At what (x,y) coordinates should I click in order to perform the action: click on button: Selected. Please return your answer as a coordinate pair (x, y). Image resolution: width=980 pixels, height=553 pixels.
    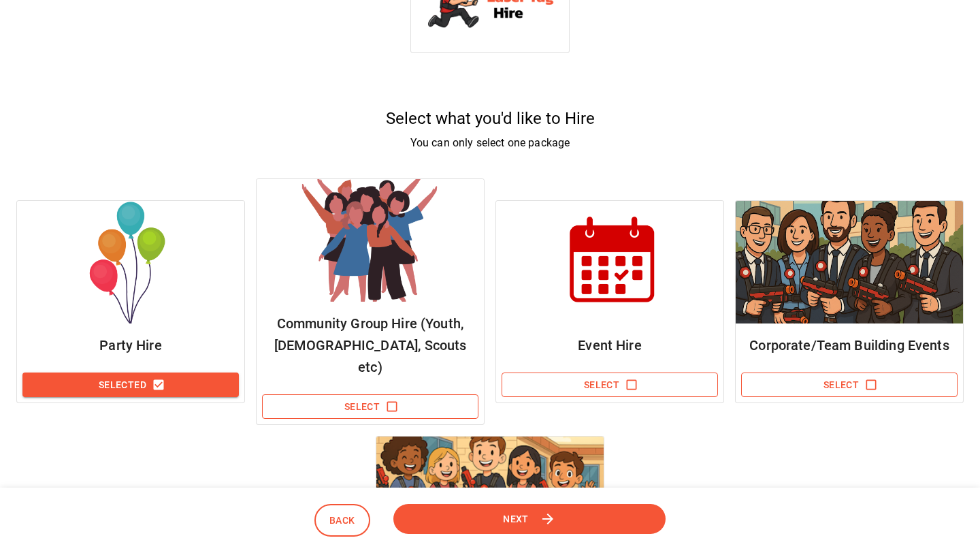
    Looking at the image, I should click on (131, 385).